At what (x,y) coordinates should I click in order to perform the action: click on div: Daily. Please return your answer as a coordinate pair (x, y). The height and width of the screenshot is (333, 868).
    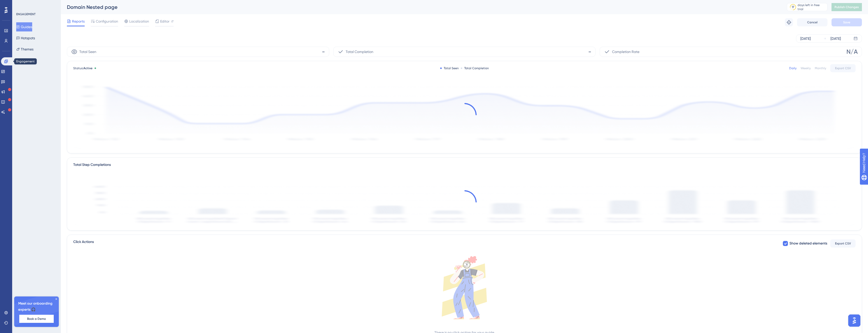
    Looking at the image, I should click on (793, 68).